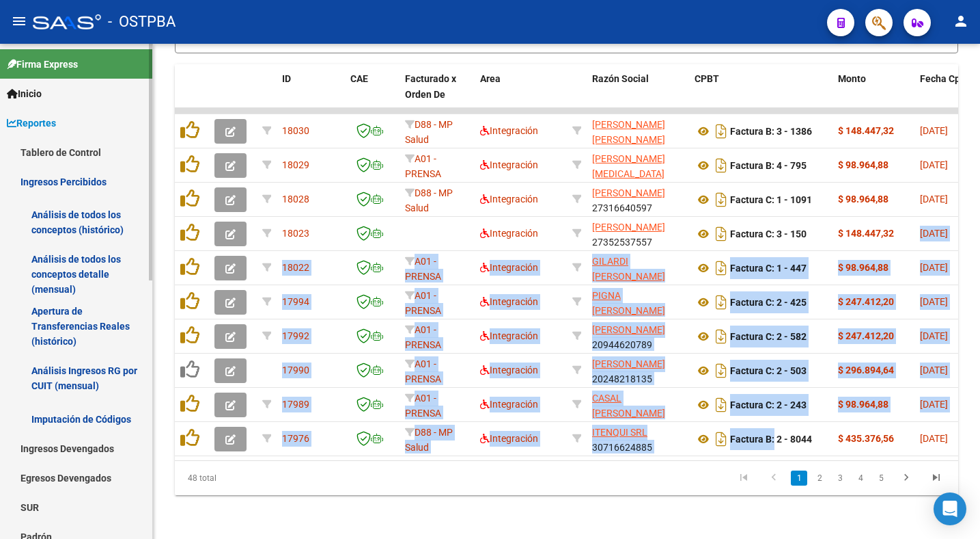  Describe the element at coordinates (296, 165) in the screenshot. I see `span: 18029` at that location.